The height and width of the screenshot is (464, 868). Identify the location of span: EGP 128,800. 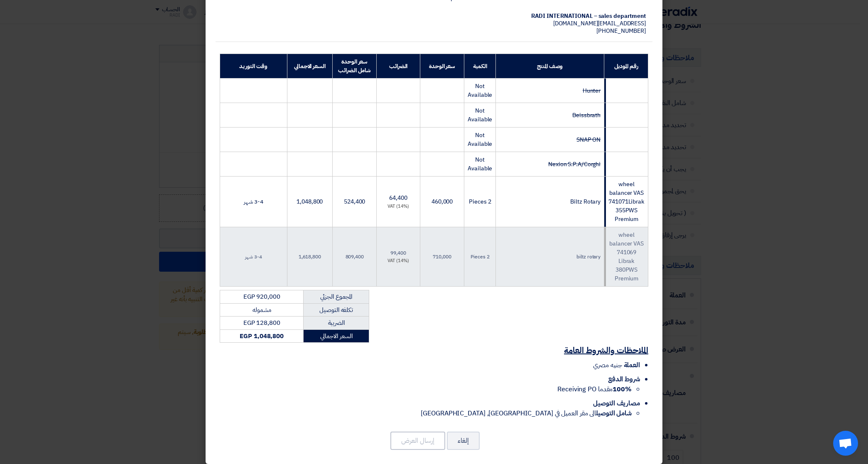
(262, 323).